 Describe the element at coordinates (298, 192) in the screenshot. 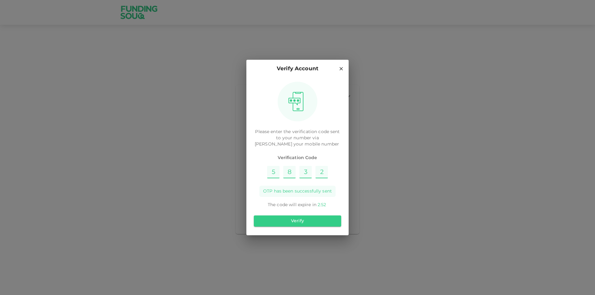

I see `span: OTP has been successfully sent` at that location.